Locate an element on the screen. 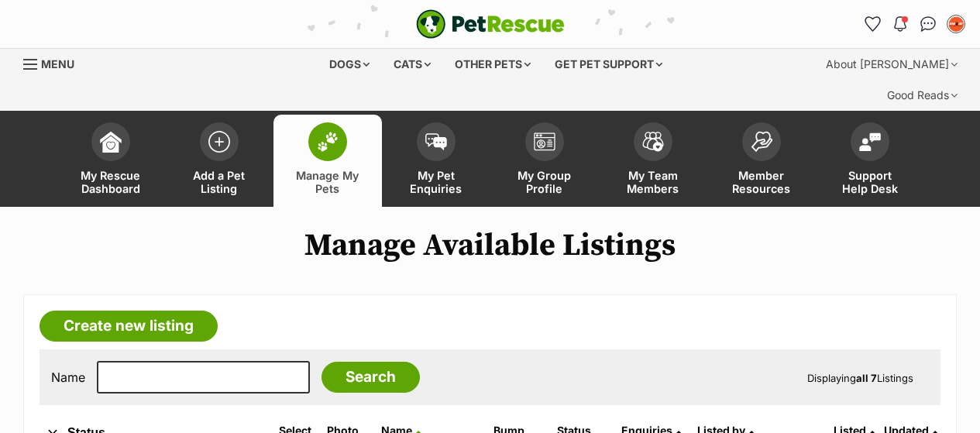 This screenshot has height=433, width=980. button: Notifications is located at coordinates (900, 24).